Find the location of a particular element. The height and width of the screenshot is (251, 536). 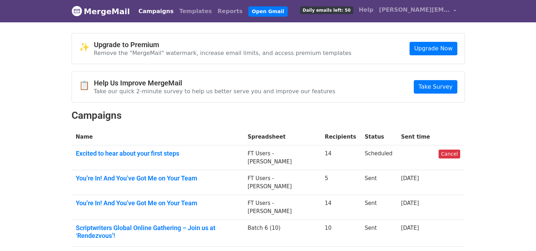

h4: Help Us Improve MergeMail is located at coordinates (215, 83).